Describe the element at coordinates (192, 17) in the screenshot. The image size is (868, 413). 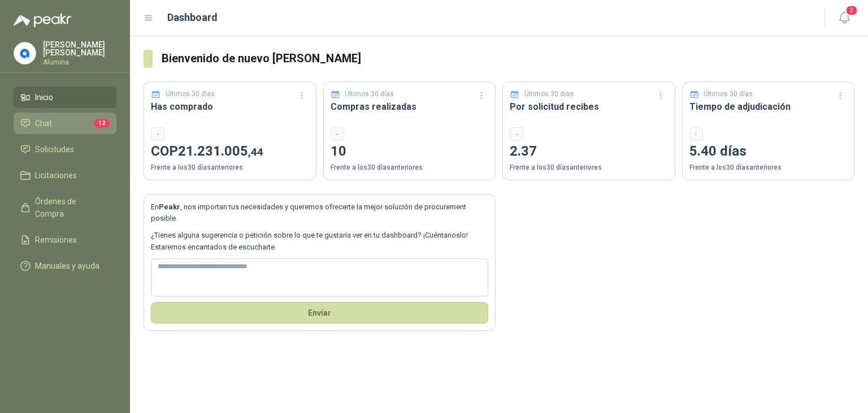
I see `h1: Dashboard` at that location.